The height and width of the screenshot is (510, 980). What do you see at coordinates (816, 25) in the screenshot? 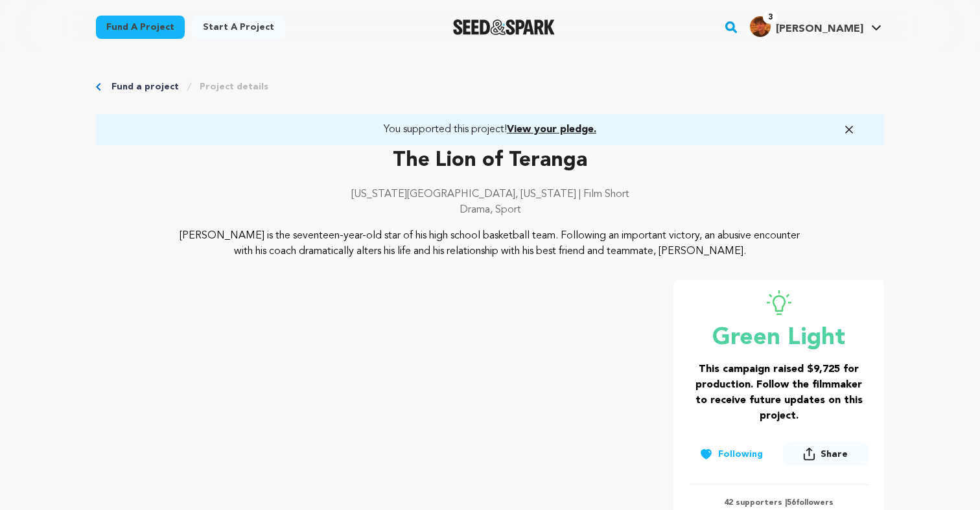
I see `a: Marcus Q.'s Profile` at bounding box center [816, 25].